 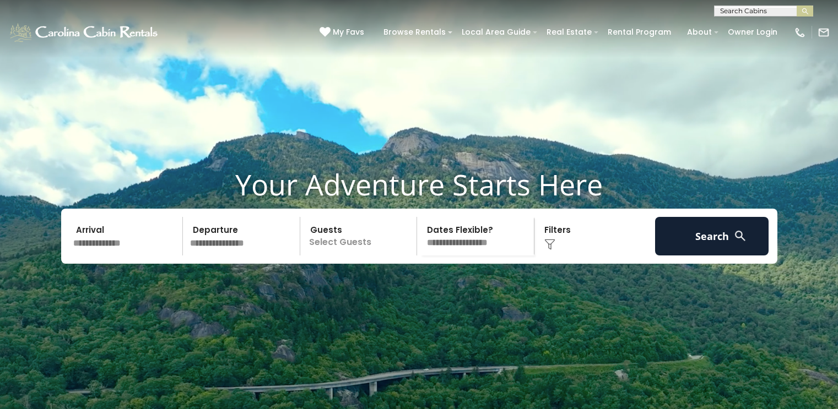 What do you see at coordinates (800, 33) in the screenshot?
I see `img: phone-regular-white.png` at bounding box center [800, 33].